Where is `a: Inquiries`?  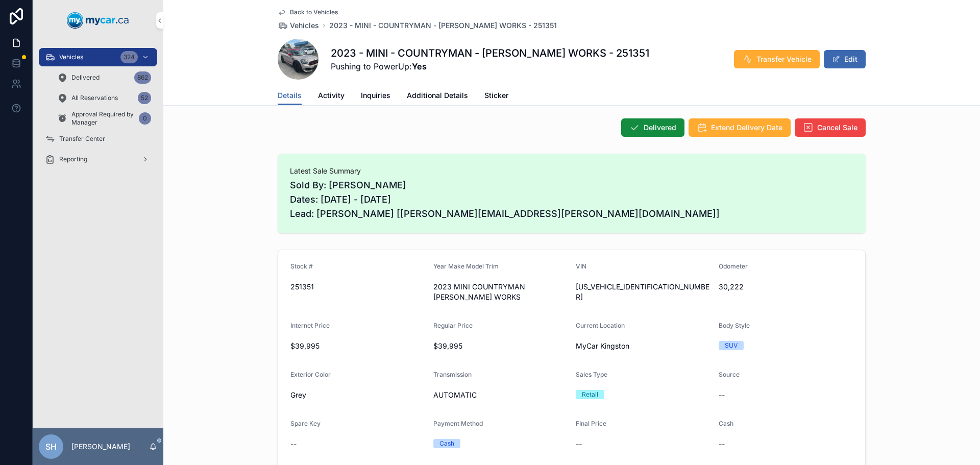
a: Inquiries is located at coordinates (375, 97).